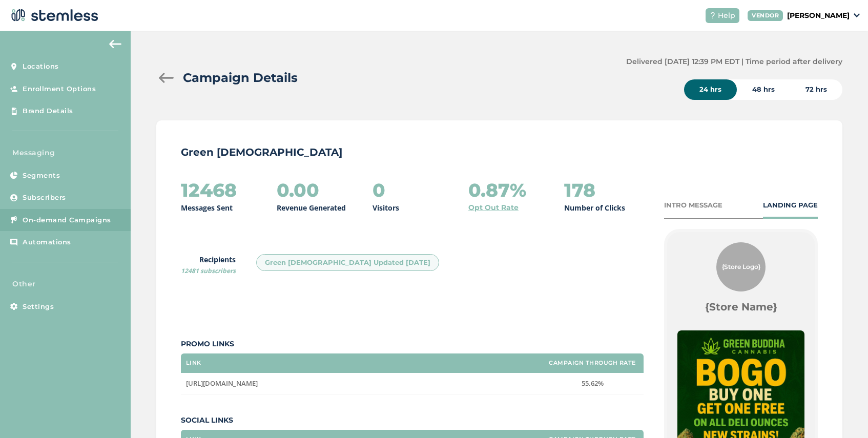 The image size is (868, 438). Describe the element at coordinates (741, 267) in the screenshot. I see `span: {Store Logo}` at that location.